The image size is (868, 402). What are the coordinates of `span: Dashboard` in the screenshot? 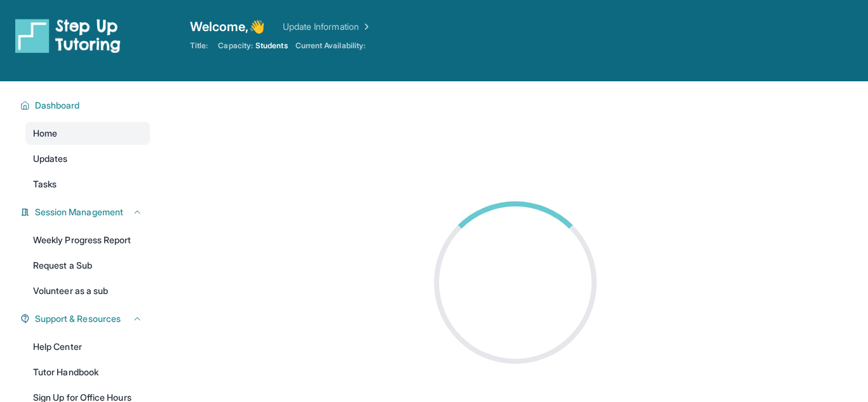 It's located at (57, 106).